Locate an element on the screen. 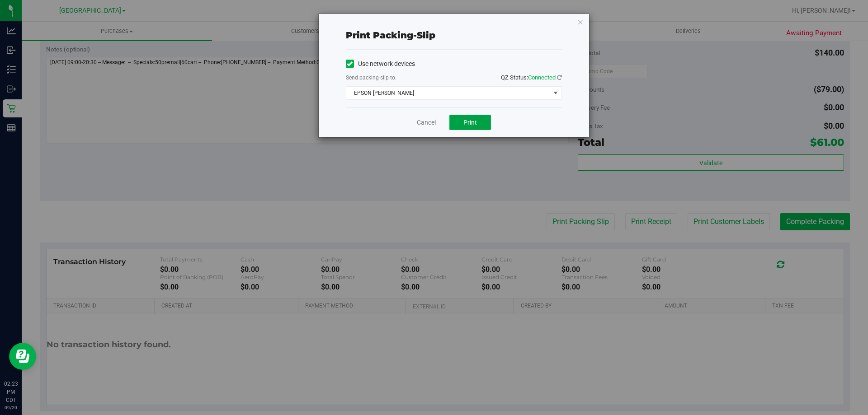 The image size is (868, 415). span: Connected is located at coordinates (542, 77).